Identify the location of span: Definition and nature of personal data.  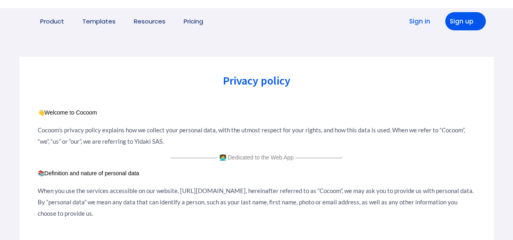
(92, 174).